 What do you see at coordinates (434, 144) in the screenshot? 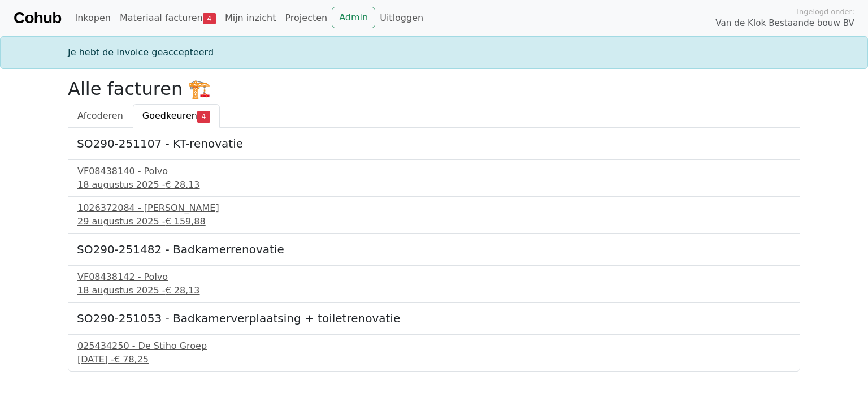
I see `h5: SO290-251107 - KT-renovatie` at bounding box center [434, 144].